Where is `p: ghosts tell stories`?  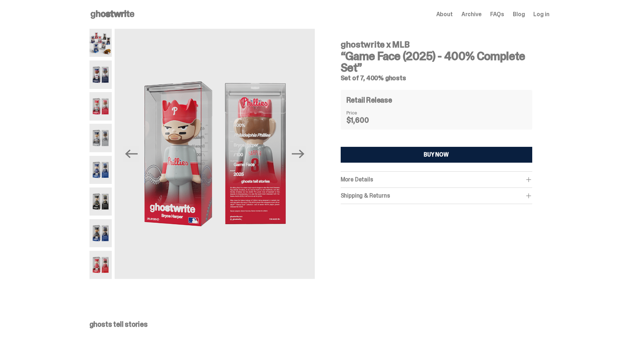 p: ghosts tell stories is located at coordinates (319, 324).